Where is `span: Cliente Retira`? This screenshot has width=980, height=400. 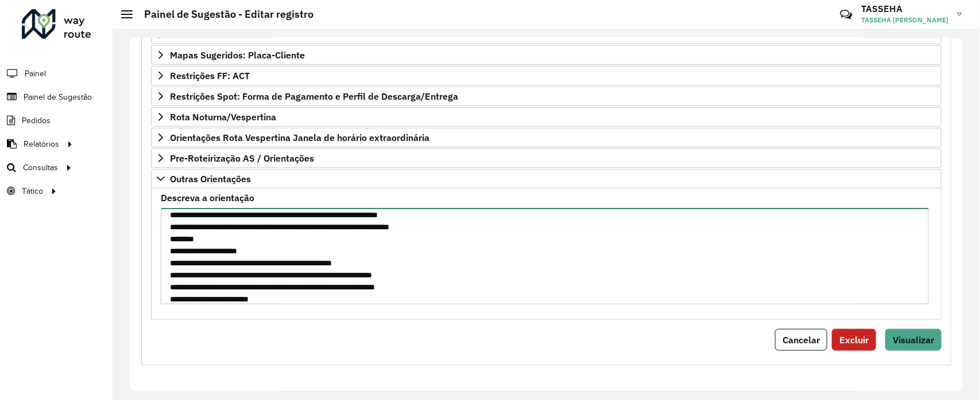 span: Cliente Retira is located at coordinates (199, 35).